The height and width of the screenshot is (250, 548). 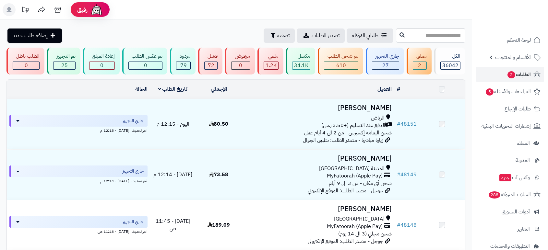 I want to click on span: 25, so click(x=65, y=66).